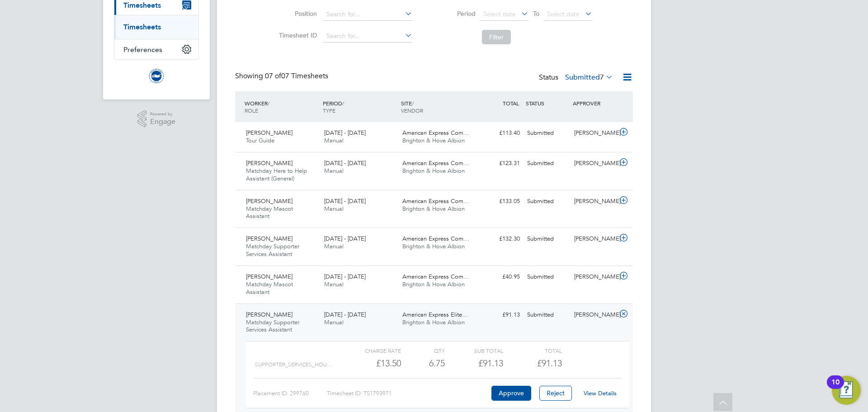 Image resolution: width=868 pixels, height=412 pixels. What do you see at coordinates (422, 351) in the screenshot?
I see `div: QTY` at bounding box center [422, 351].